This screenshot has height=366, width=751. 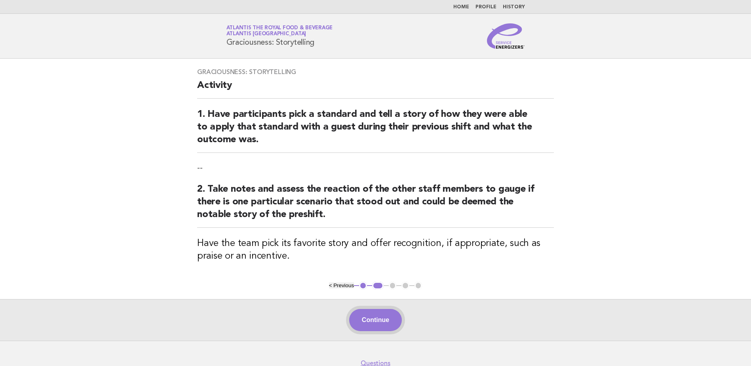 What do you see at coordinates (506, 36) in the screenshot?
I see `img: Service Energizers` at bounding box center [506, 36].